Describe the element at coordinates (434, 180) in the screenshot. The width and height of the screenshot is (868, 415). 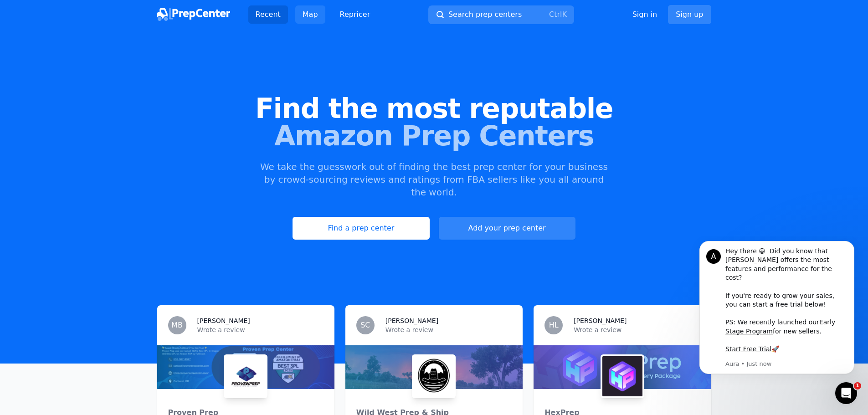
I see `p: We take the guesswork out of finding the best prep center for your business by crowd-sourcing rev...` at that location.